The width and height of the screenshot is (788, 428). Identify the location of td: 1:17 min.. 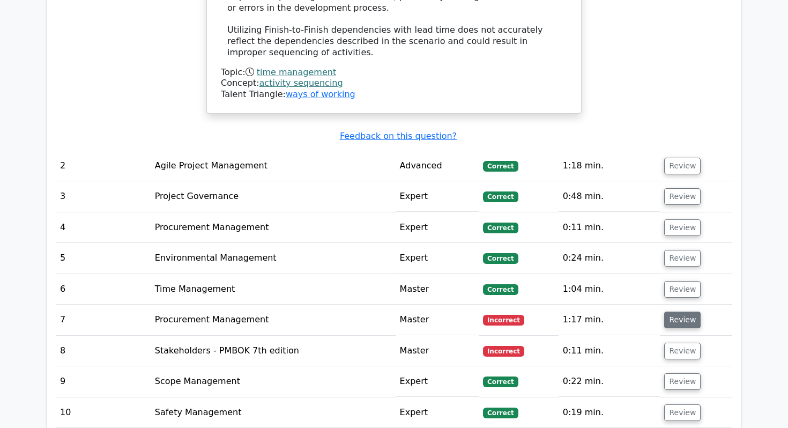
(610, 320).